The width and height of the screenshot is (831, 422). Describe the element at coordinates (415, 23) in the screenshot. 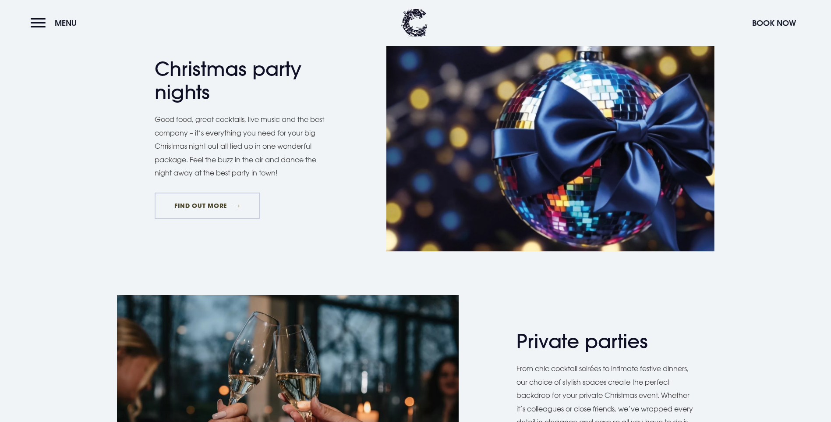

I see `img: Clandeboye Lodge` at that location.